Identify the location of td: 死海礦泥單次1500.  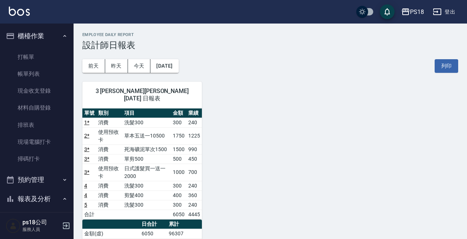
(147, 149).